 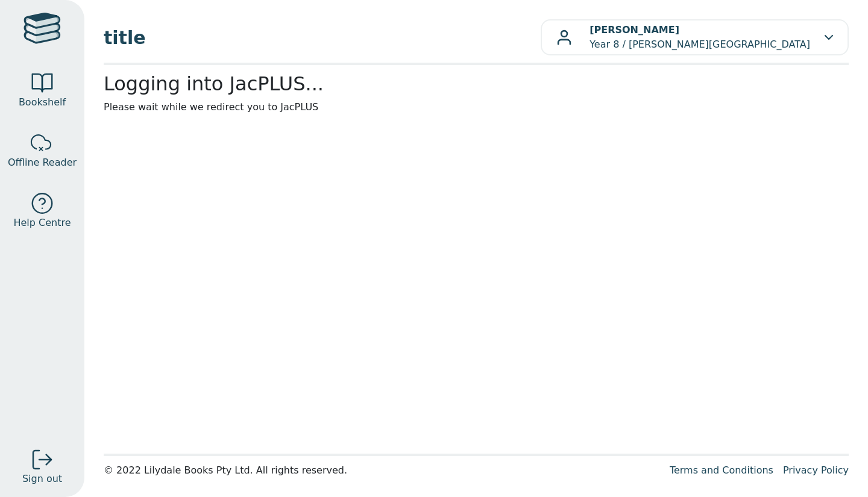 What do you see at coordinates (42, 163) in the screenshot?
I see `span: Offline Reader` at bounding box center [42, 163].